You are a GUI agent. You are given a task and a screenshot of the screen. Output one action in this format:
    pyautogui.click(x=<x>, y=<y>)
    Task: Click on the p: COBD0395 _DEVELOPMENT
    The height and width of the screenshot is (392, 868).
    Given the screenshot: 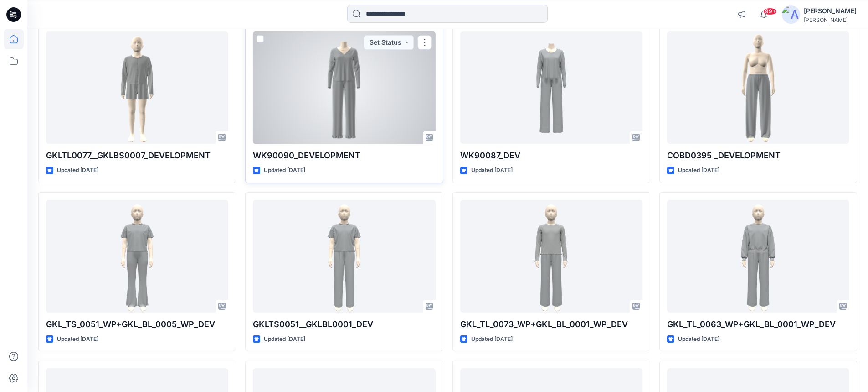 What is the action you would take?
    pyautogui.click(x=758, y=156)
    